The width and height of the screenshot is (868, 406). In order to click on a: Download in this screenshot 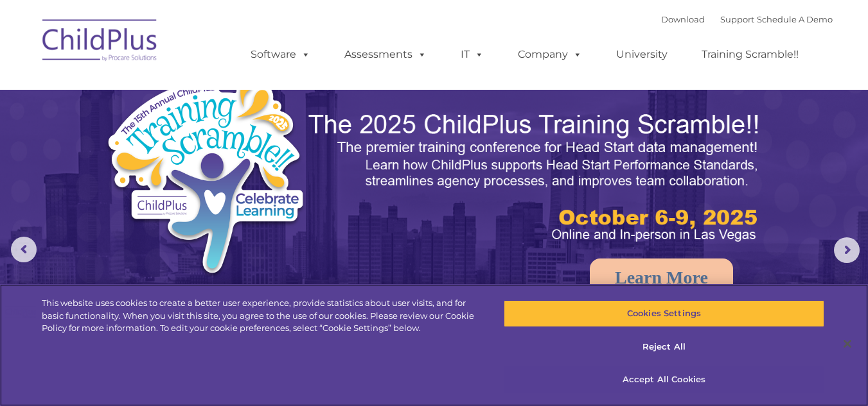, I will do `click(683, 19)`.